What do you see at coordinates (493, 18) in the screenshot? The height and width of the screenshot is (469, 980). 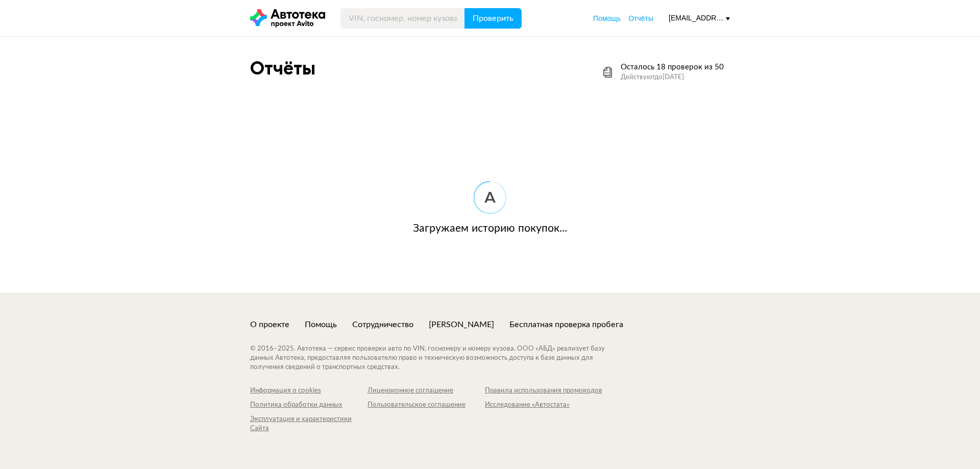 I see `button: Проверить` at bounding box center [493, 18].